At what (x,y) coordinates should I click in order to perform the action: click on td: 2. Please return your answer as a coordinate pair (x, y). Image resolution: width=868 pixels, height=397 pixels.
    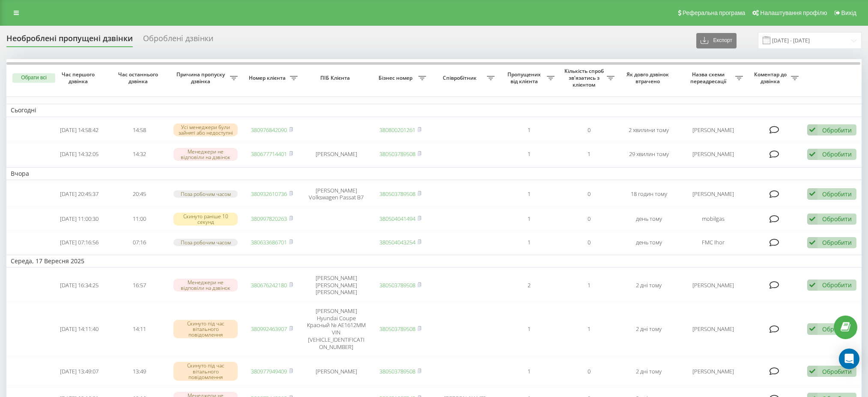
    Looking at the image, I should click on (529, 285).